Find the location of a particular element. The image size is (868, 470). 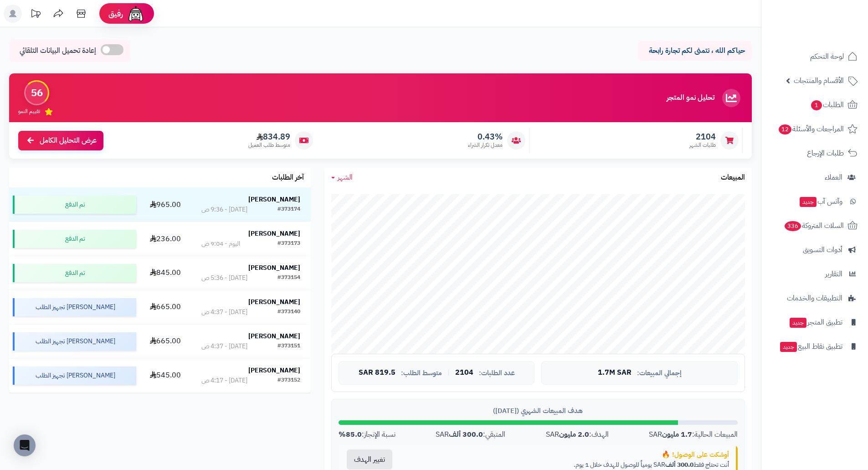

span: تطبيق المتجر is located at coordinates (815, 322).